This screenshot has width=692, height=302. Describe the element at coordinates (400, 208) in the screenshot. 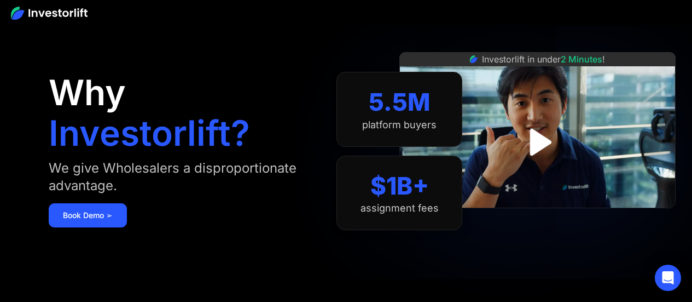

I see `div: assignment fees` at that location.